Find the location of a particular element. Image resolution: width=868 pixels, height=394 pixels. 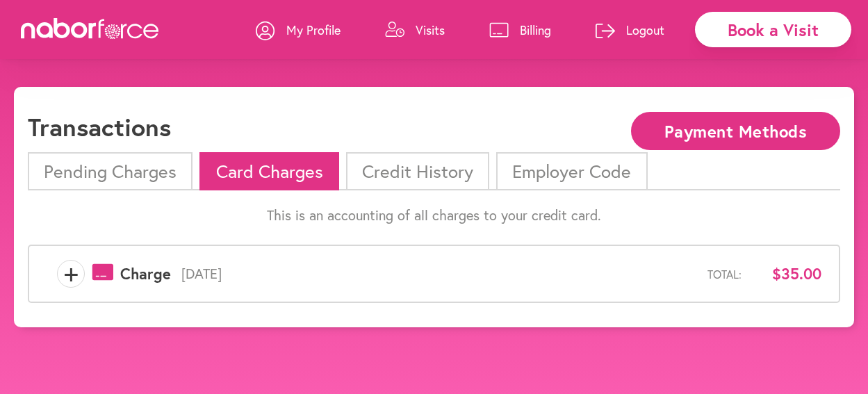

p: This is an accounting of all charges to your credit card. is located at coordinates (434, 216).